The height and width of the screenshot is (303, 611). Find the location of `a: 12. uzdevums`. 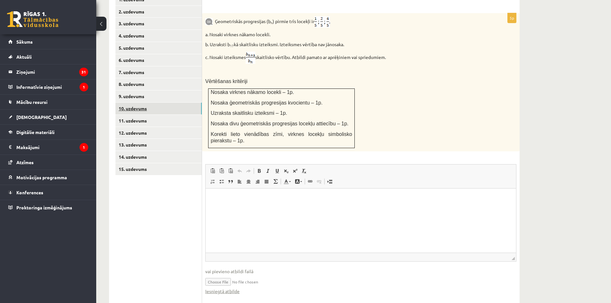

a: 12. uzdevums is located at coordinates (158, 133).